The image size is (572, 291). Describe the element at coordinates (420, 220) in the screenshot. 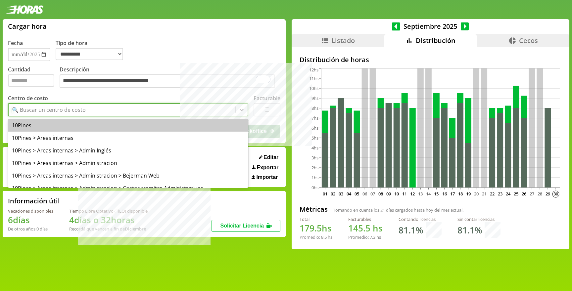

I see `div: Contando licencias` at that location.